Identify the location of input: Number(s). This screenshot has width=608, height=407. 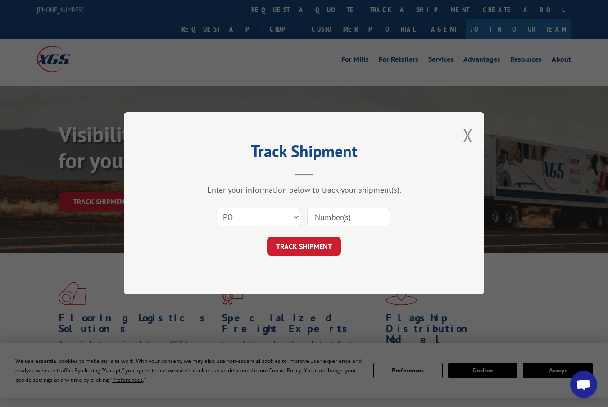
(349, 218).